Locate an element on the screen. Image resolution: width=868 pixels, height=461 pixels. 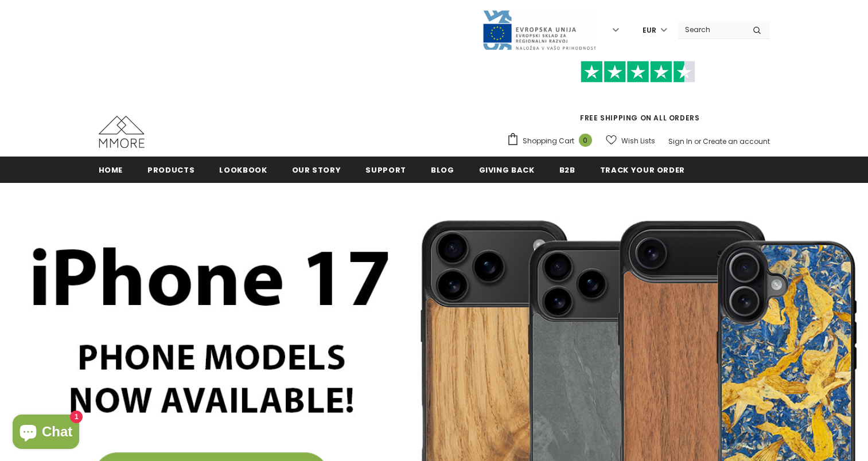
img: MMORE Cases is located at coordinates (121, 132).